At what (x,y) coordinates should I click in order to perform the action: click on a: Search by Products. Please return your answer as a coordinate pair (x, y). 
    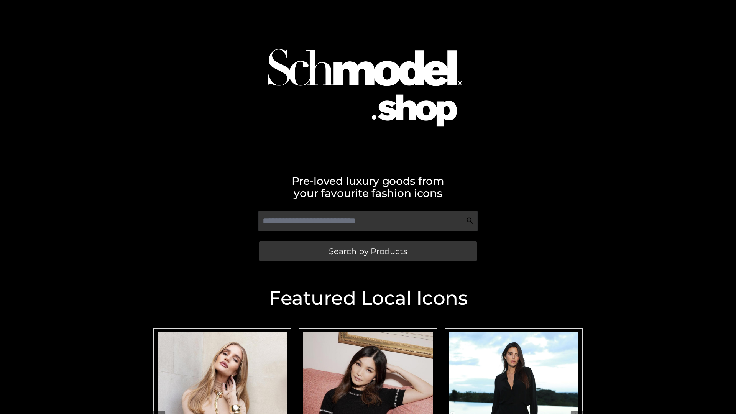
    Looking at the image, I should click on (368, 251).